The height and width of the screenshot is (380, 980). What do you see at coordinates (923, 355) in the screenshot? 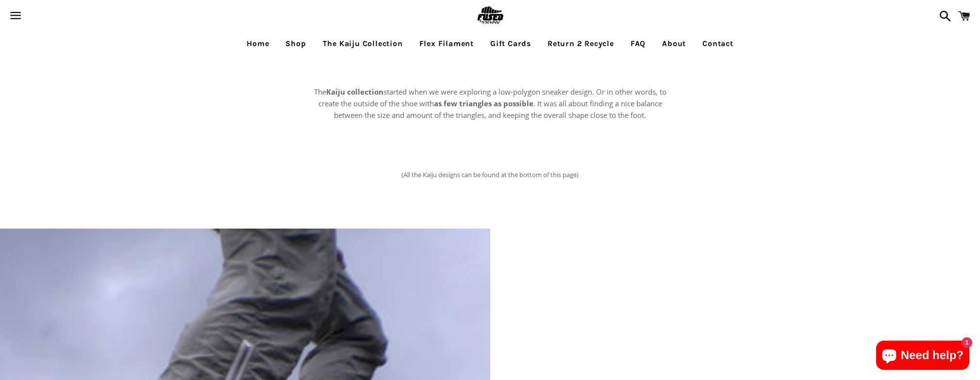
I see `inbox-online-store-chat: Shopify online store chat` at bounding box center [923, 355].